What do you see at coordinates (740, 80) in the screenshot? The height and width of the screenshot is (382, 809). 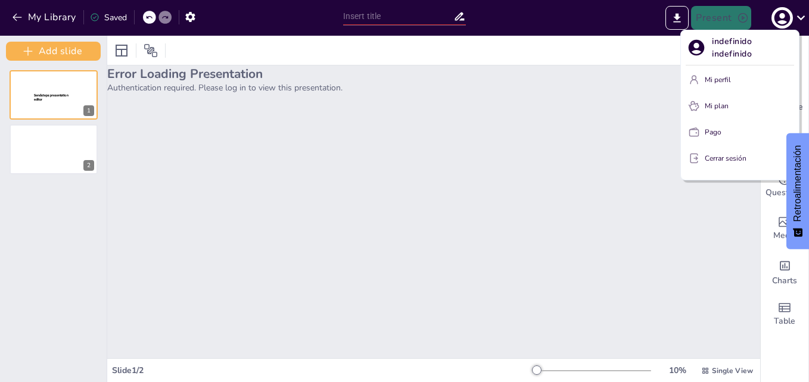 I see `button: Mi perfil` at bounding box center [740, 80].